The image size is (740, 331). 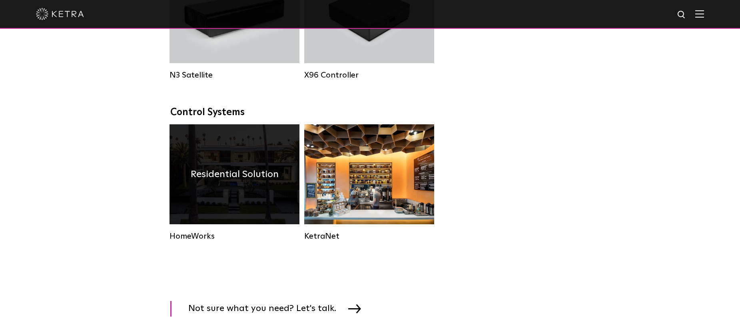 I want to click on div: X96 Controller, so click(x=369, y=75).